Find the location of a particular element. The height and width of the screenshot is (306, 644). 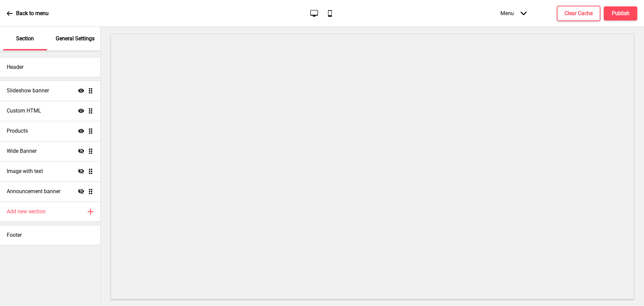

h4: Add new section is located at coordinates (26, 211).